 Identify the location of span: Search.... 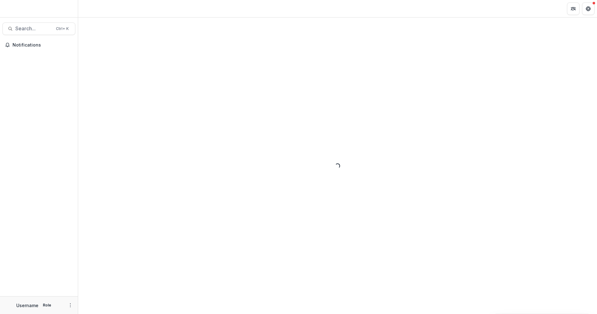
(34, 28).